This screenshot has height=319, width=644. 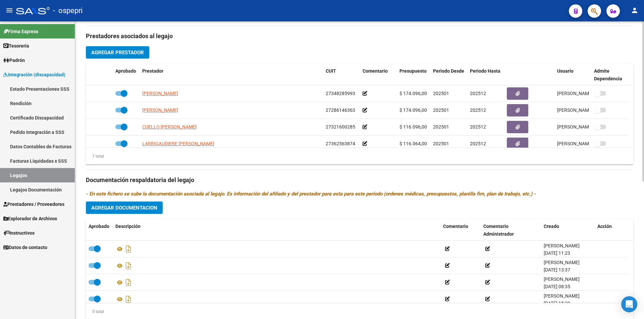 I want to click on div: 5 total, so click(x=95, y=312).